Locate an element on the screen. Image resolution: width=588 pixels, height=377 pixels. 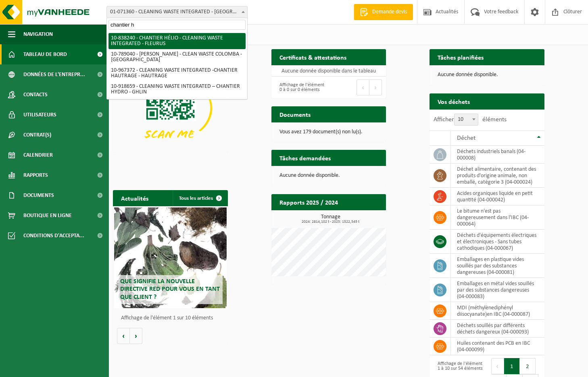
button: Next is located at coordinates (376, 87).